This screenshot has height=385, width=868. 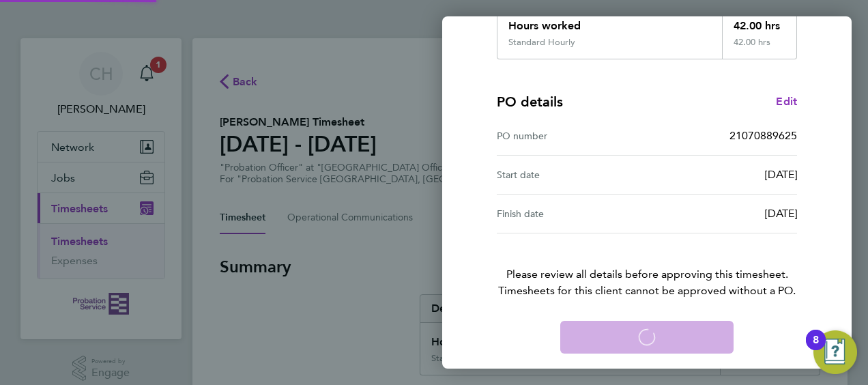 What do you see at coordinates (646, 290) in the screenshot?
I see `span: Timesheets for this client cannot be approved without a PO.` at bounding box center [646, 290].